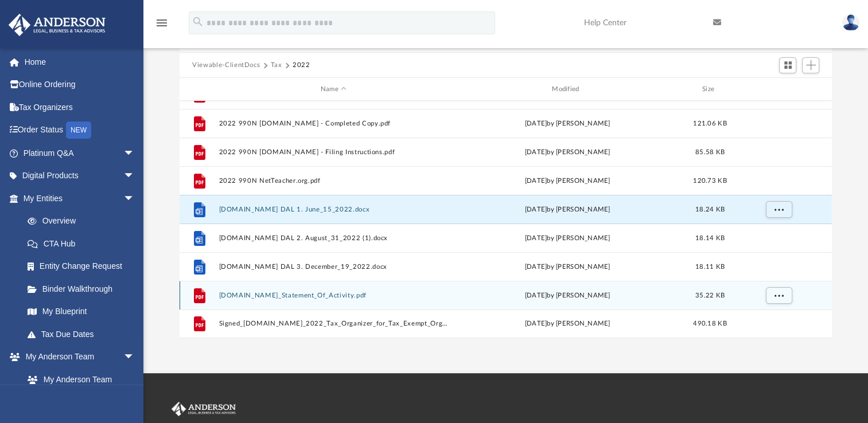  What do you see at coordinates (710, 152) in the screenshot?
I see `span: 85.58 KB` at bounding box center [710, 152].